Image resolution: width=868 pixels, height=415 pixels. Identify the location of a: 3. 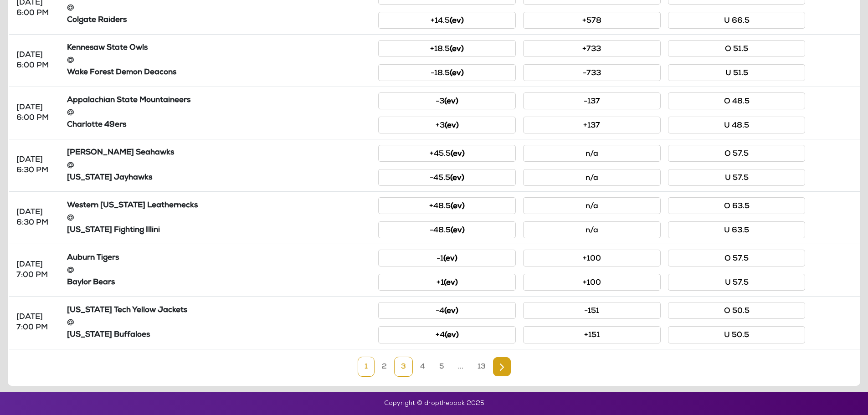
(403, 367).